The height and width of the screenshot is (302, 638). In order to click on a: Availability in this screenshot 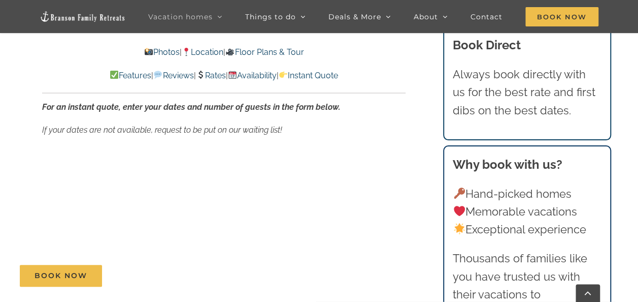, I will do `click(252, 75)`.